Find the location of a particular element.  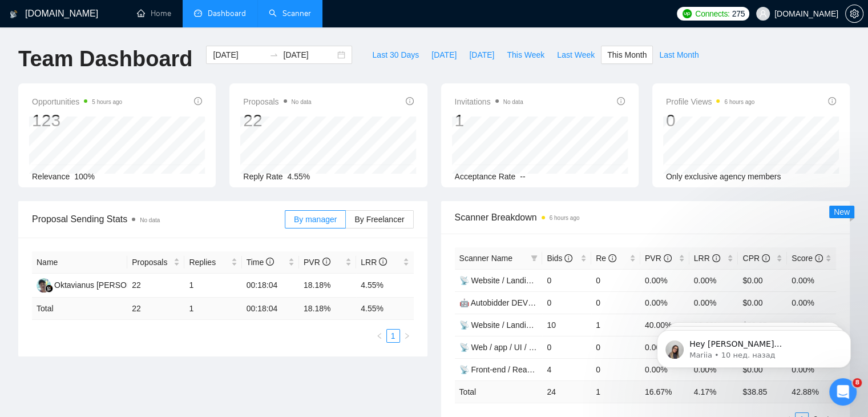

td: $0.00 is located at coordinates (763, 280).